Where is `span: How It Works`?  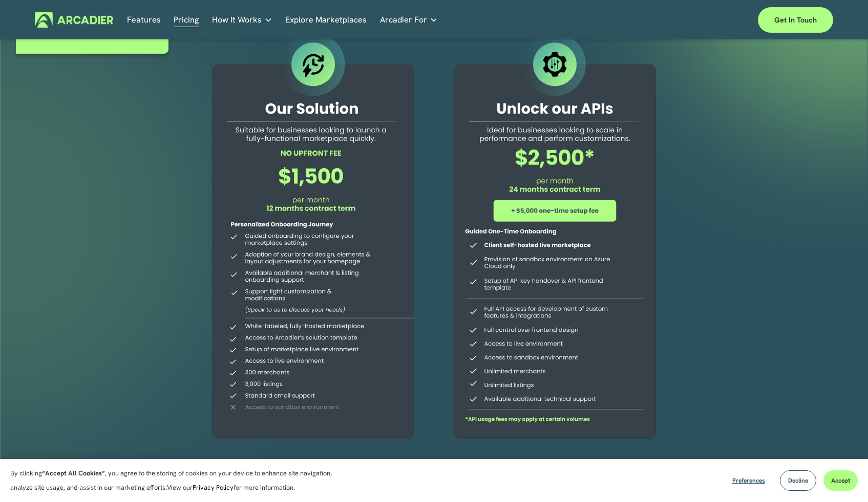
span: How It Works is located at coordinates (236, 20).